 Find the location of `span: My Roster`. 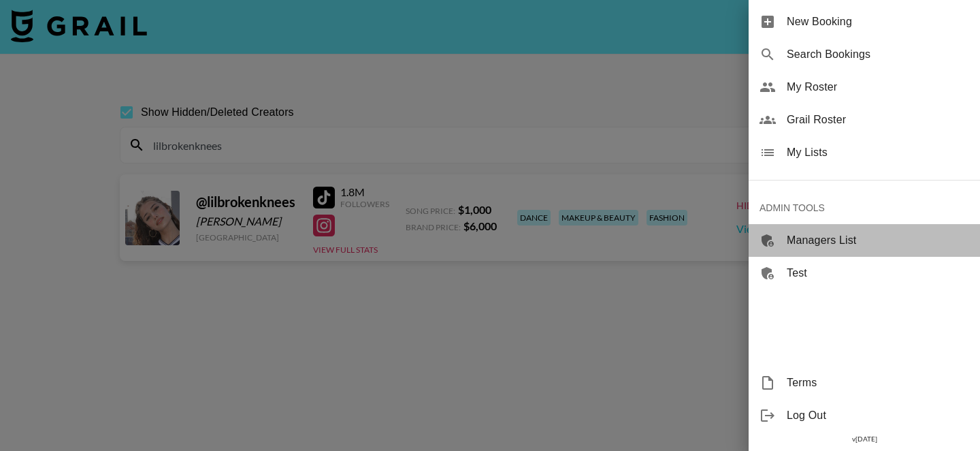

span: My Roster is located at coordinates (878, 87).